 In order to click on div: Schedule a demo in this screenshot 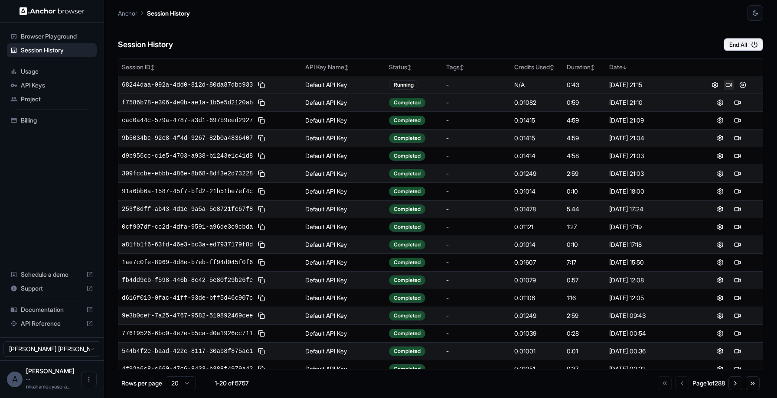, I will do `click(52, 275)`.